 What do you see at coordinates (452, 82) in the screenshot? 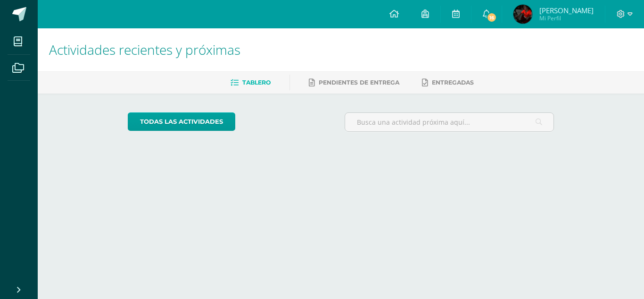
I see `span: Entregadas` at bounding box center [452, 82].